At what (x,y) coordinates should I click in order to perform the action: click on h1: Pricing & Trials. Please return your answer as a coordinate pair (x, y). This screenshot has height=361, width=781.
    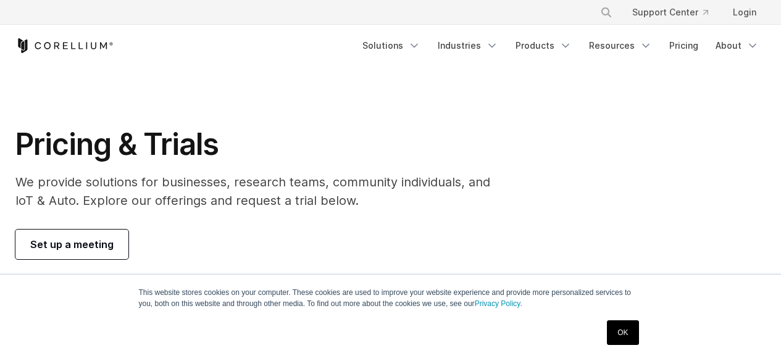
    Looking at the image, I should click on (261, 144).